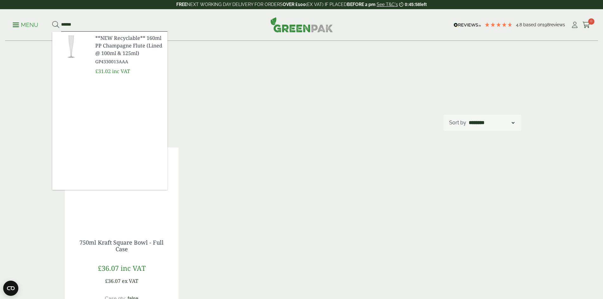 The height and width of the screenshot is (299, 603). I want to click on div: 4.79 Stars, so click(498, 25).